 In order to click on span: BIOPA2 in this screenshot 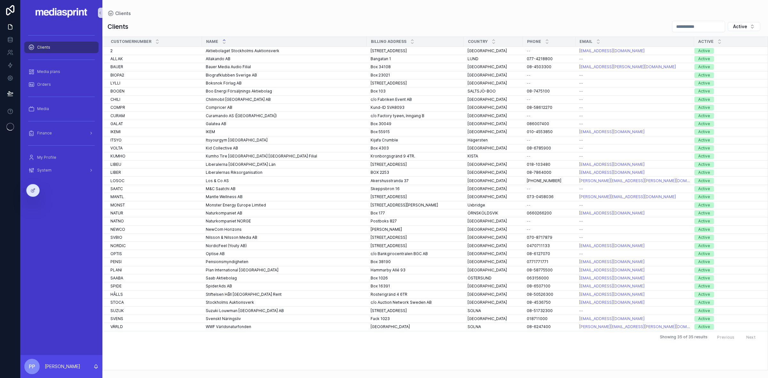, I will do `click(117, 75)`.